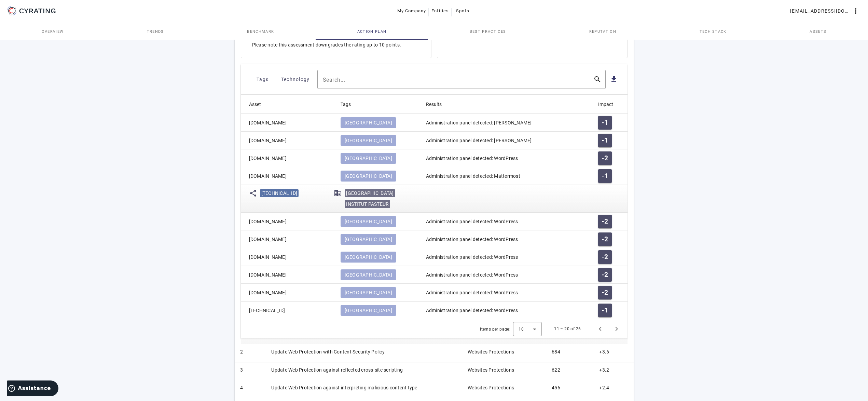  I want to click on td: 4, so click(250, 389).